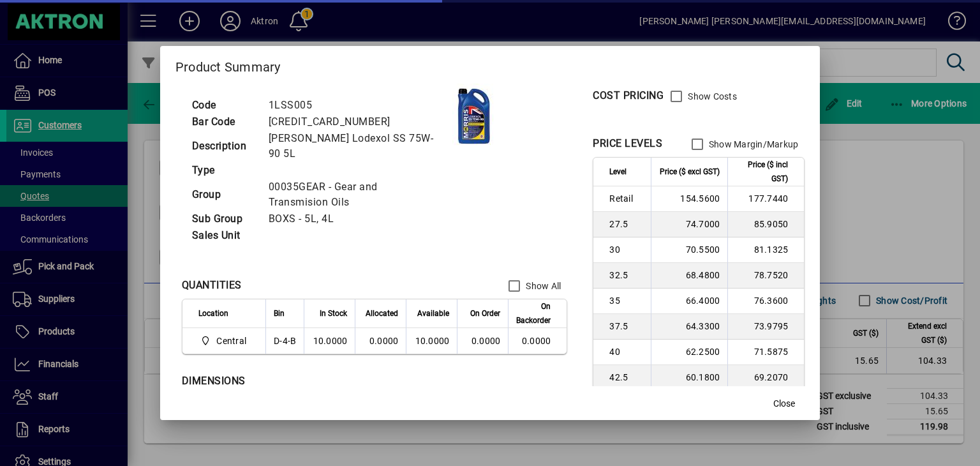 This screenshot has width=980, height=466. I want to click on td: 62.2500, so click(689, 353).